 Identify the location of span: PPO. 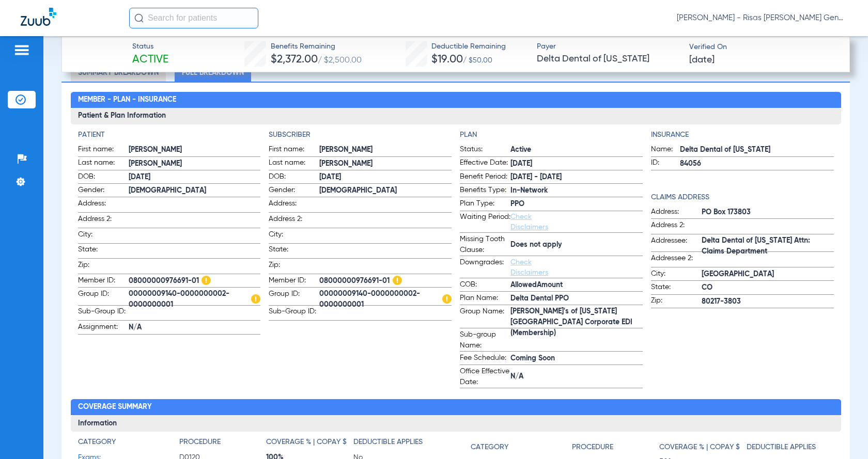
(576, 204).